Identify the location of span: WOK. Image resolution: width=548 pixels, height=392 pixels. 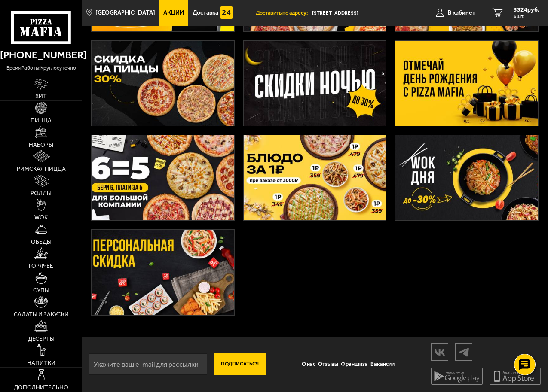
(41, 218).